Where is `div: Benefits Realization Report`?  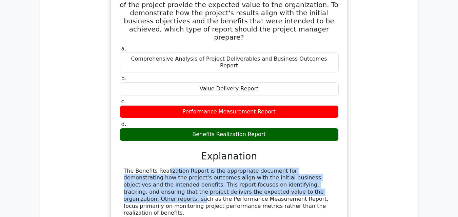
div: Benefits Realization Report is located at coordinates (229, 135).